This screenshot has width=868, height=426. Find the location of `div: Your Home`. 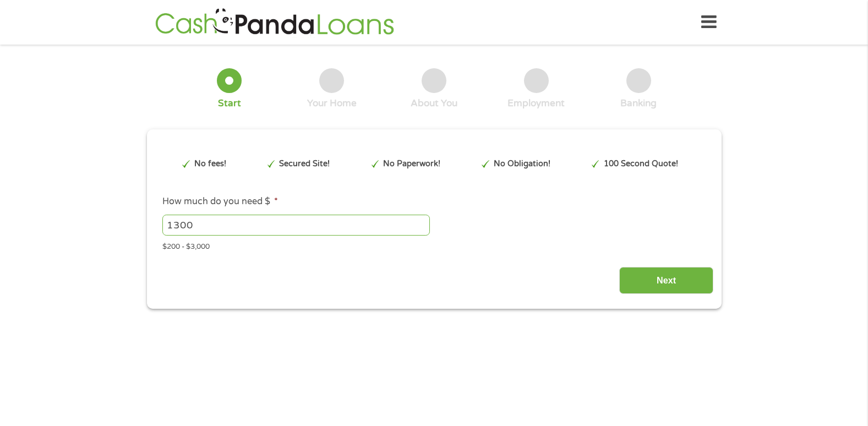

div: Your Home is located at coordinates (332, 103).